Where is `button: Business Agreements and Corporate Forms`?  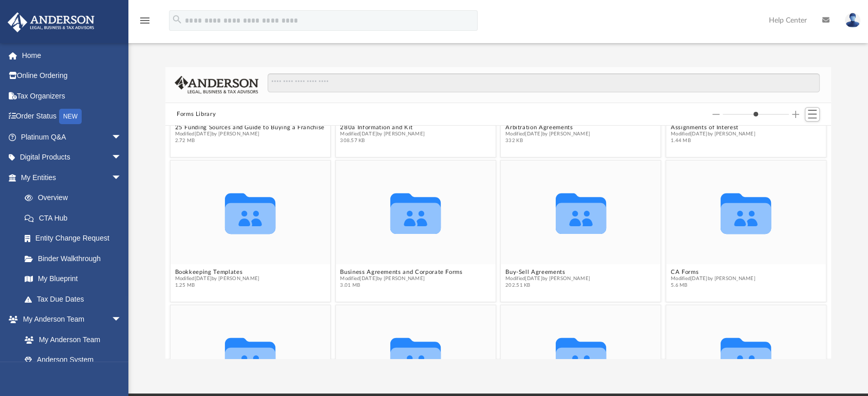
button: Business Agreements and Corporate Forms is located at coordinates (401, 272).